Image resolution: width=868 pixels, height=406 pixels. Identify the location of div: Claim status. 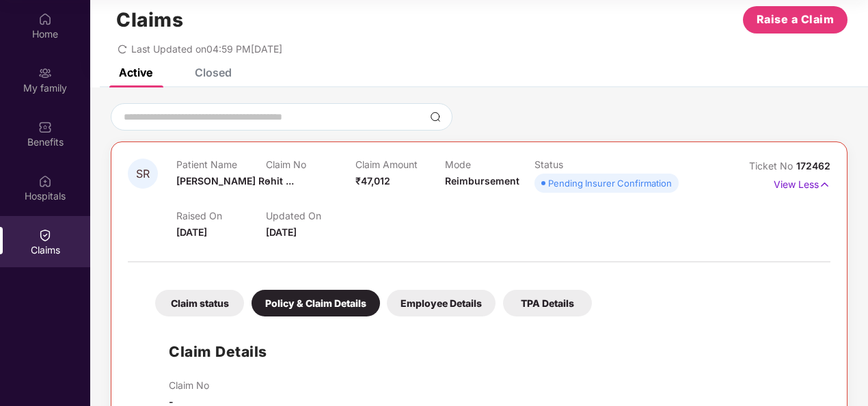
(200, 303).